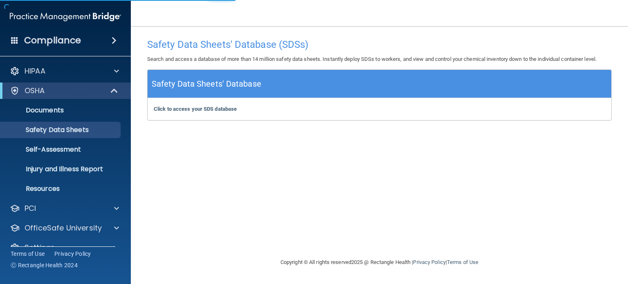 This screenshot has height=284, width=628. I want to click on p: Safety Data Sheets, so click(61, 130).